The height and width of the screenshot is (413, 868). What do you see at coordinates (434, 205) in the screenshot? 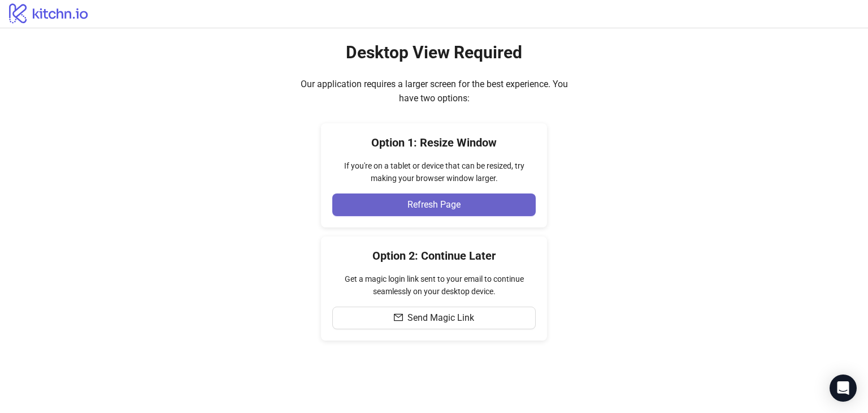
I see `button: Refresh Page` at bounding box center [434, 205].